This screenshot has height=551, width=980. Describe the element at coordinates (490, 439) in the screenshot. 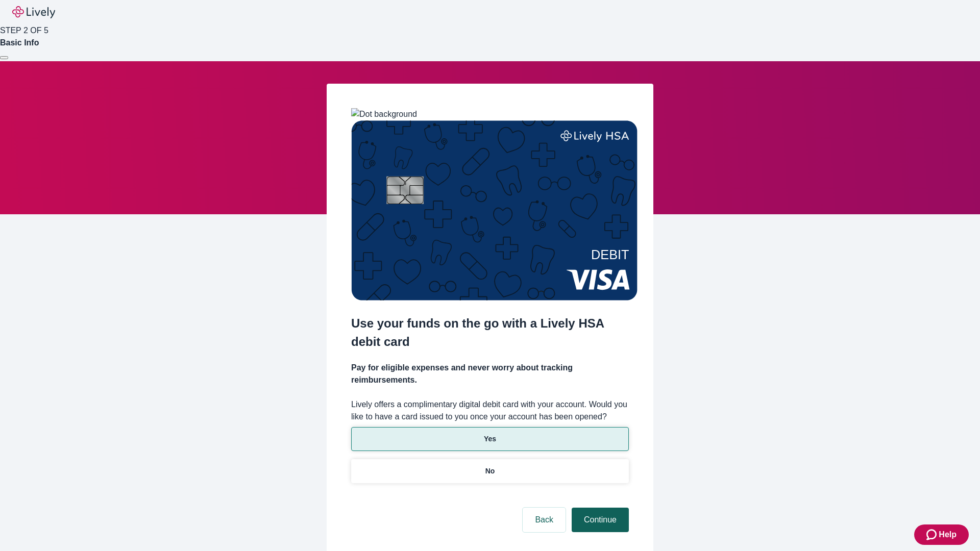

I see `p: Yes` at that location.